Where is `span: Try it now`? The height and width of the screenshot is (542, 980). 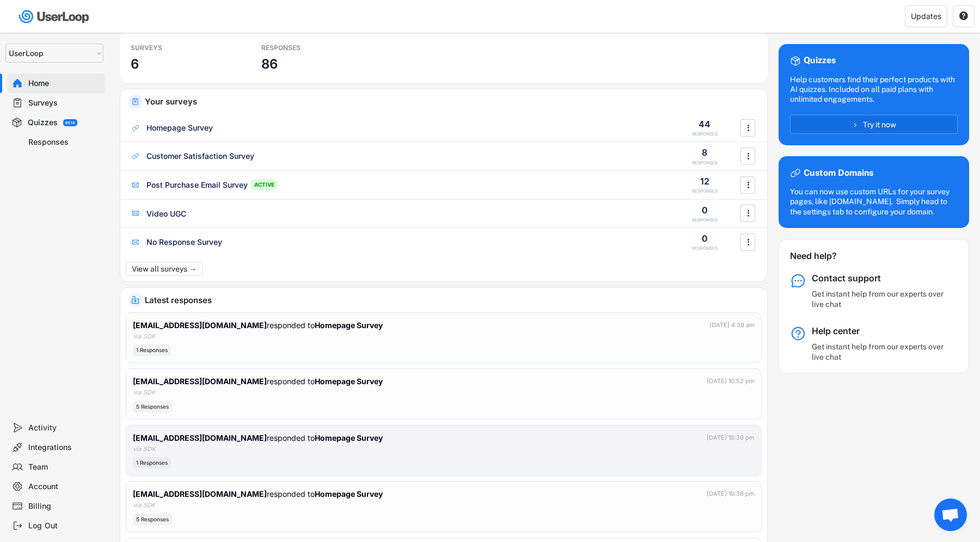 span: Try it now is located at coordinates (879, 125).